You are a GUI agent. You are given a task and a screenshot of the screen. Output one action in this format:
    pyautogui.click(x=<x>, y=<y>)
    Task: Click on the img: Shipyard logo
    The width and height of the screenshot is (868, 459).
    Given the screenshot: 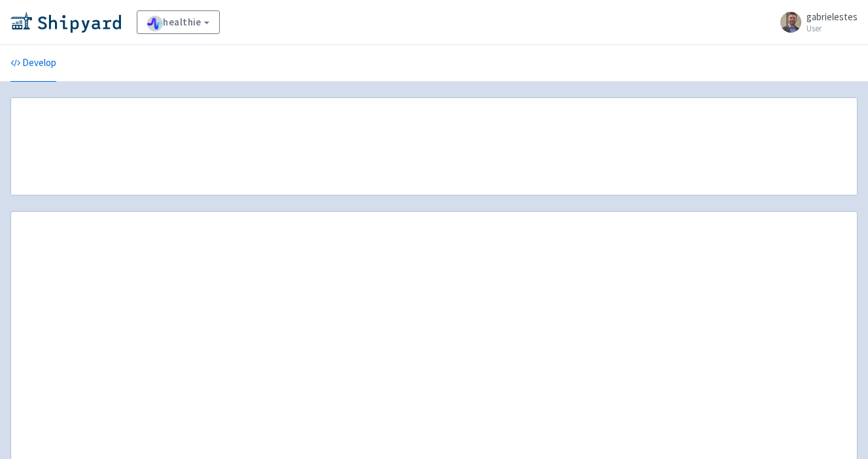 What is the action you would take?
    pyautogui.click(x=66, y=22)
    